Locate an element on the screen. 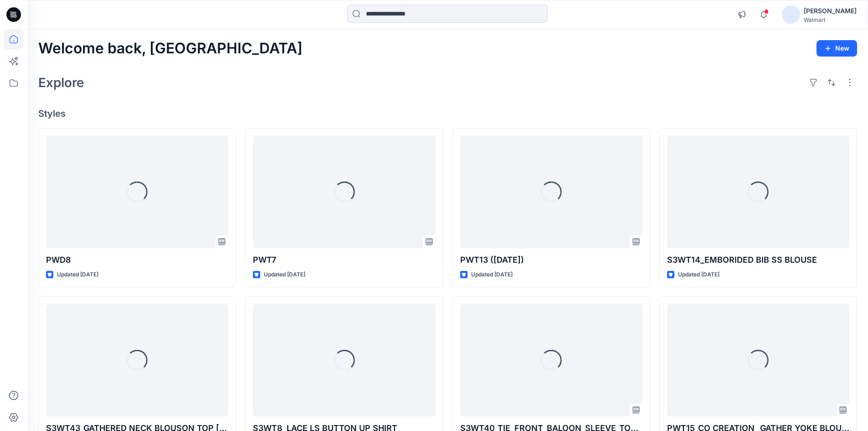  p: PWT7 is located at coordinates (344, 260).